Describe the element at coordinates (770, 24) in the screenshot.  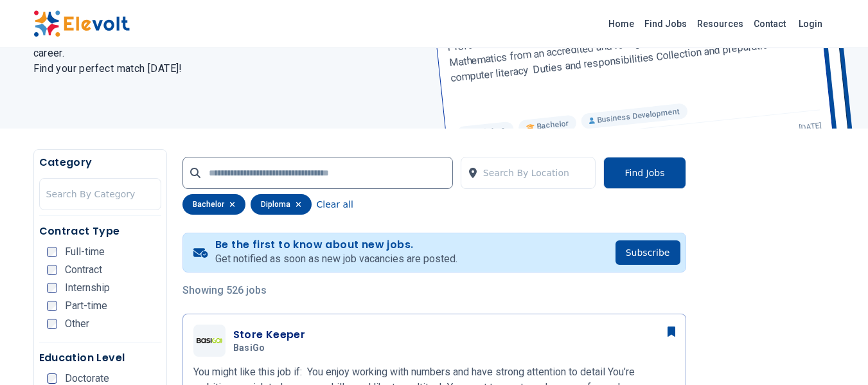
I see `a: Contact` at that location.